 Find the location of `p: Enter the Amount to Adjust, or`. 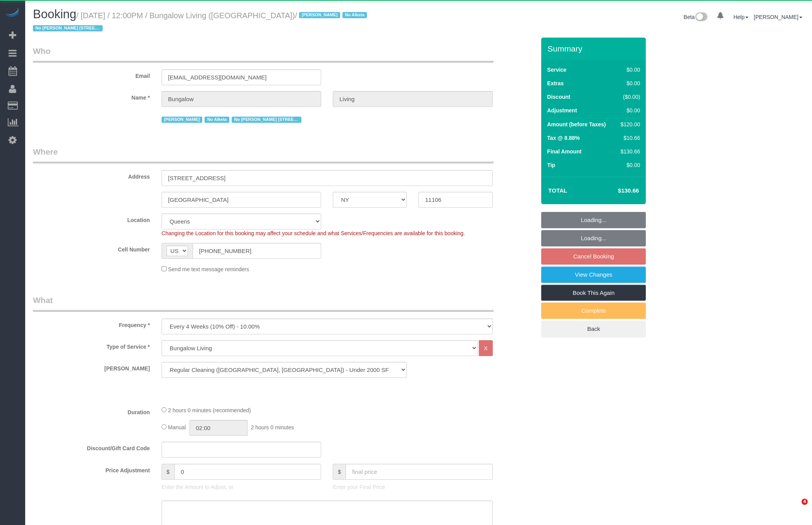

p: Enter the Amount to Adjust, or is located at coordinates (241, 488).